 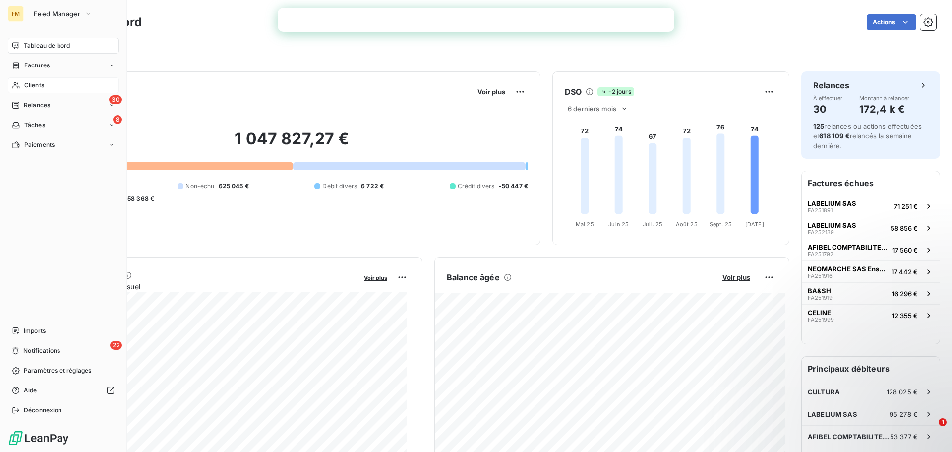 I want to click on span: 30, so click(x=116, y=100).